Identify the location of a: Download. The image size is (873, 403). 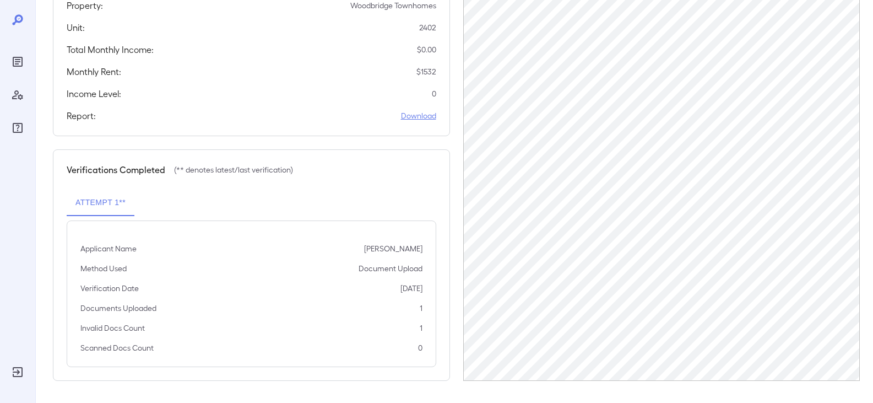
(419, 116).